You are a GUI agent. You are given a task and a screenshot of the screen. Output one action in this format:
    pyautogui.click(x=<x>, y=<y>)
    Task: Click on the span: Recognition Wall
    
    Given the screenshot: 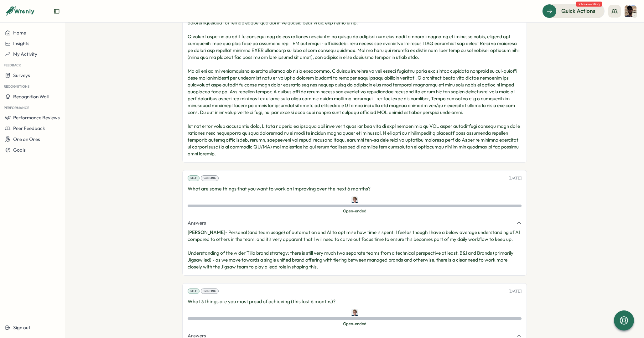 What is the action you would take?
    pyautogui.click(x=31, y=97)
    